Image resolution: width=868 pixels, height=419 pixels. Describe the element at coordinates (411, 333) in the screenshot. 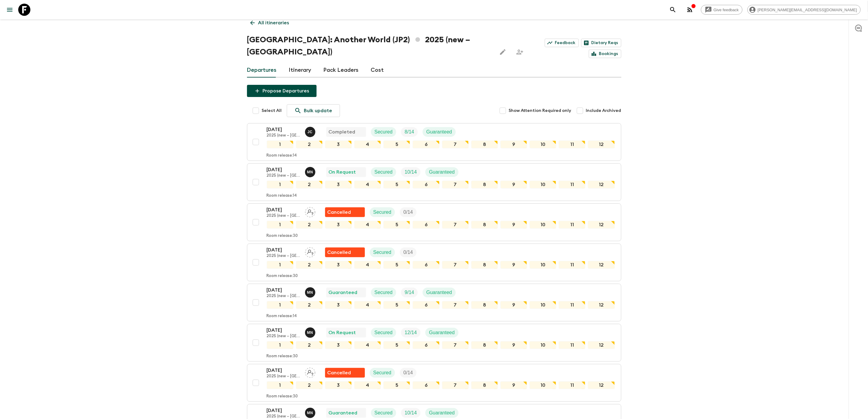

I see `p: 12 / 14` at that location.